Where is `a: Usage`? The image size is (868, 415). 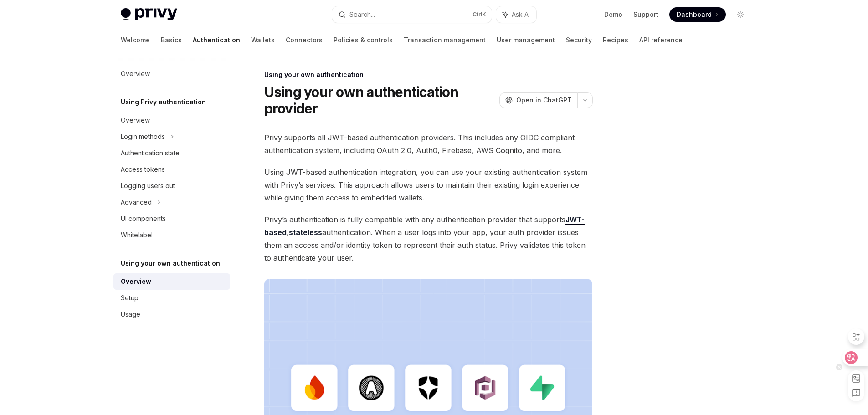
a: Usage is located at coordinates (172, 315).